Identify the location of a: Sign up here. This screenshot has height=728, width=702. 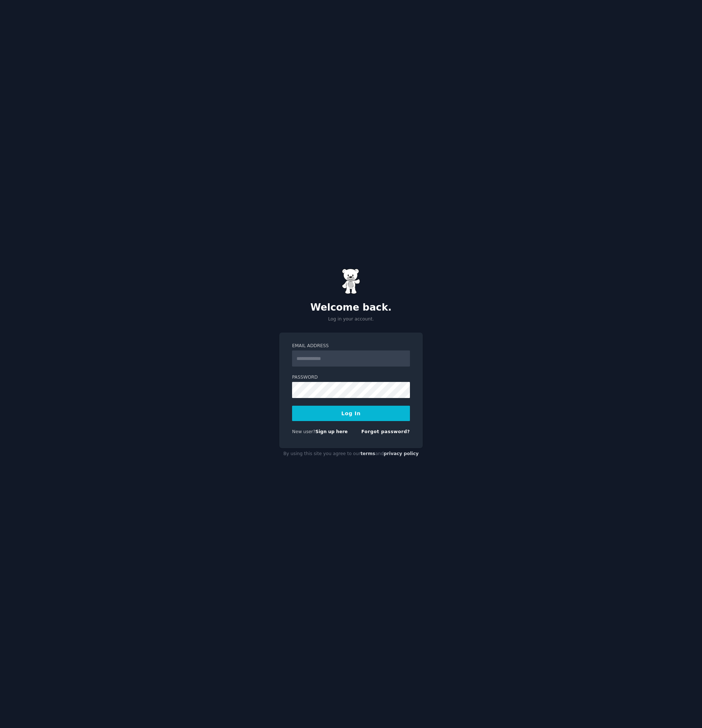
(332, 432).